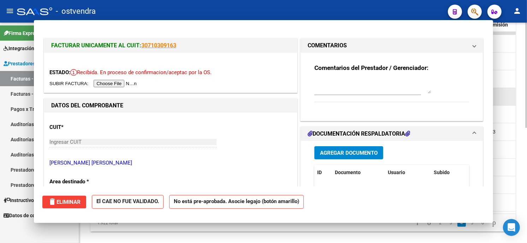 This screenshot has width=527, height=243. Describe the element at coordinates (348, 152) in the screenshot. I see `button: Agregar Documento` at that location.